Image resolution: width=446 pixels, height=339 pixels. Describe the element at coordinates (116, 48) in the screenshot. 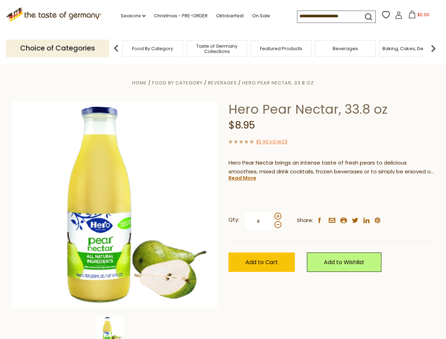

I see `img: previous arrow` at that location.